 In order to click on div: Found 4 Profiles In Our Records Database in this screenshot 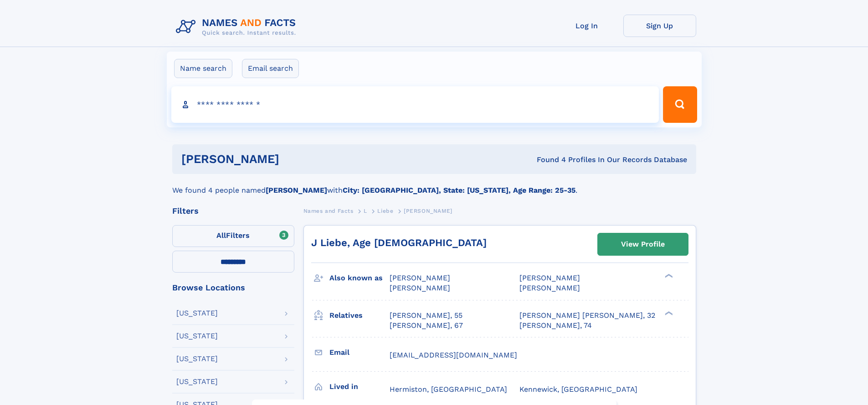, I will do `click(547, 160)`.